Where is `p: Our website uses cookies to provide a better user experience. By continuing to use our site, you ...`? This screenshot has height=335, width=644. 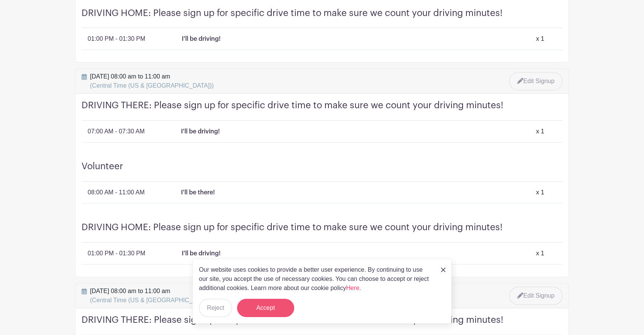 p: Our website uses cookies to provide a better user experience. By continuing to use our site, you ... is located at coordinates (316, 279).